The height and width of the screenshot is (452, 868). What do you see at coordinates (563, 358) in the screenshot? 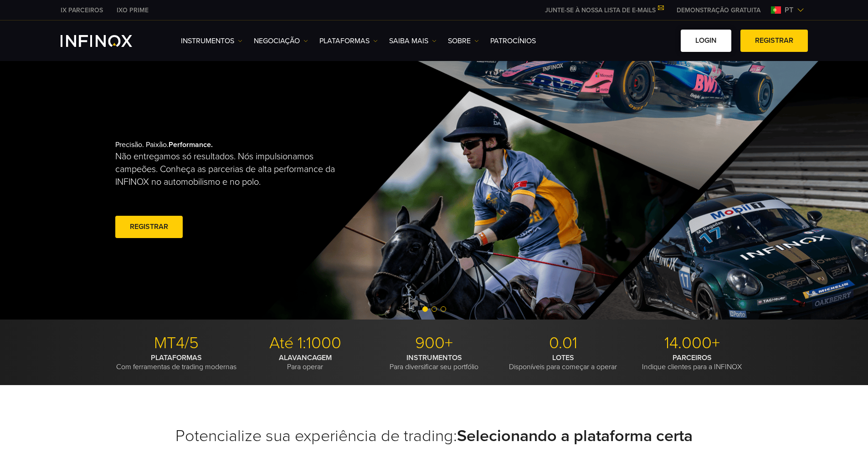
I see `strong: LOTES` at bounding box center [563, 358].